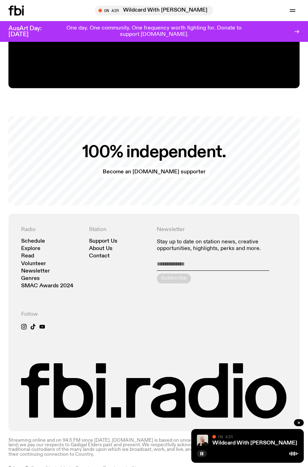  I want to click on a: Read, so click(27, 256).